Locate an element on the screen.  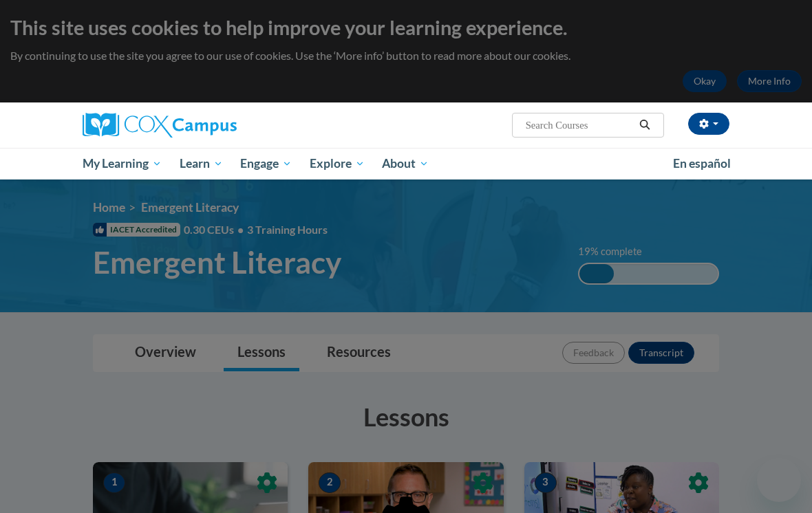
a: My Learning is located at coordinates (122, 163).